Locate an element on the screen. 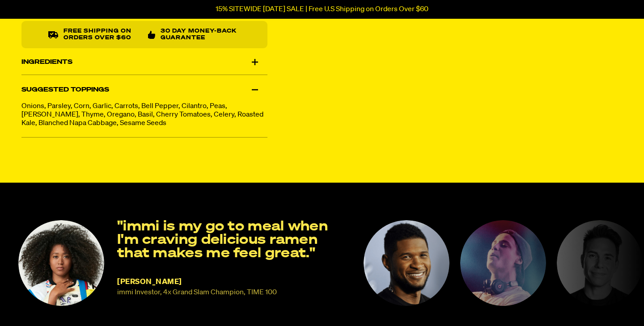  img: KYGO is located at coordinates (503, 263).